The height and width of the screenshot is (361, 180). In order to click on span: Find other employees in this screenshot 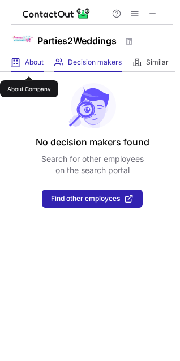, I will do `click(85, 199)`.